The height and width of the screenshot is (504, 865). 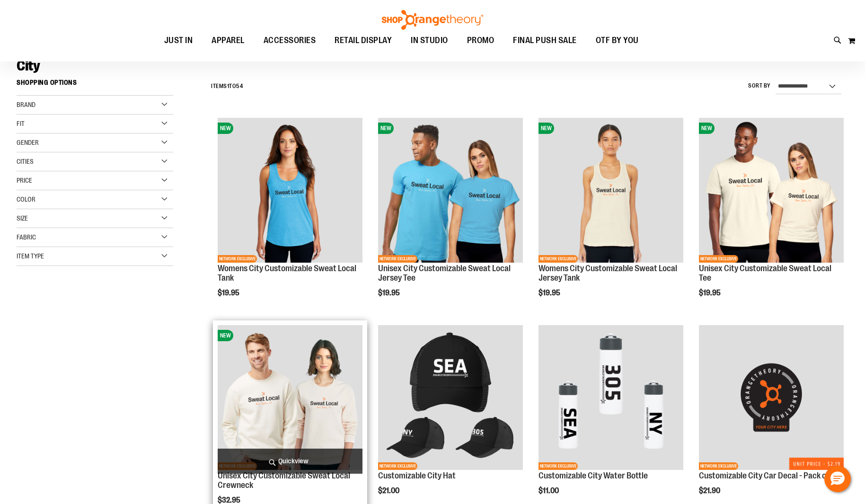 What do you see at coordinates (771, 397) in the screenshot?
I see `img: Product image for Customizable City Car Decal - 10 PK` at bounding box center [771, 397].